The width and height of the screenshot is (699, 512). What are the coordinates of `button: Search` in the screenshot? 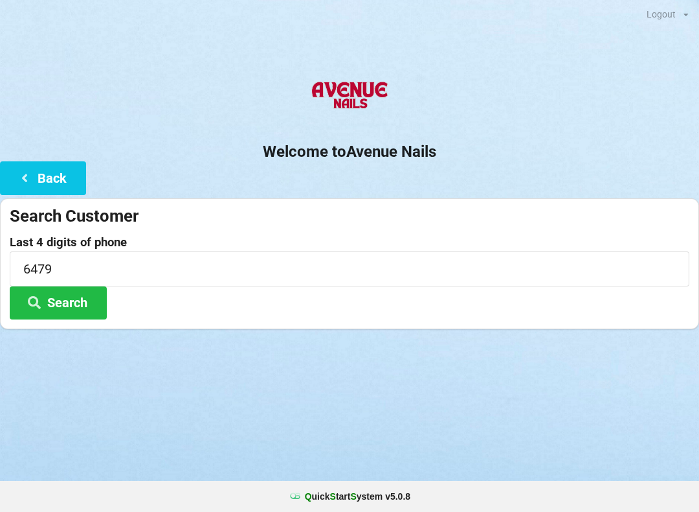 It's located at (58, 302).